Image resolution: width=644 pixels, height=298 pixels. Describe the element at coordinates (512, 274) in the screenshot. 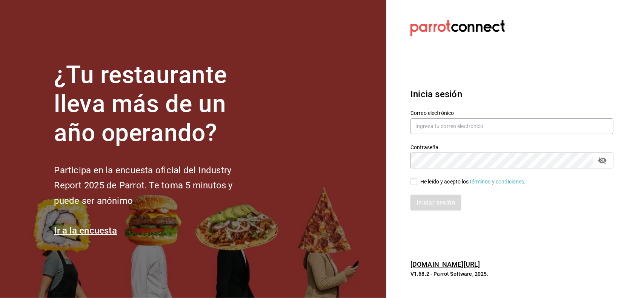

I see `p: V1.68.2 - Parrot Software, 2025.` at that location.